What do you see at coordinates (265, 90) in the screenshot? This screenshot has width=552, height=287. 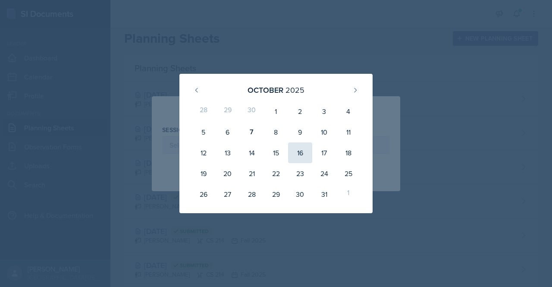 I see `div: October` at bounding box center [265, 90].